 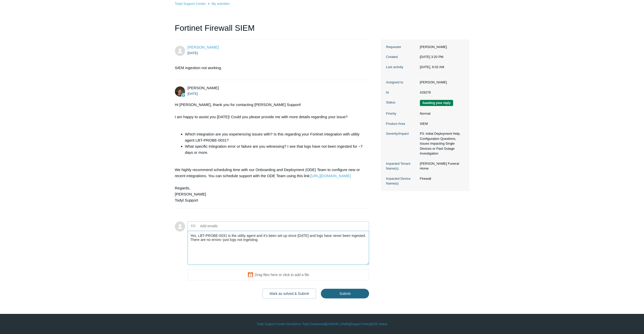 I want to click on input: Add emails, so click(x=225, y=226).